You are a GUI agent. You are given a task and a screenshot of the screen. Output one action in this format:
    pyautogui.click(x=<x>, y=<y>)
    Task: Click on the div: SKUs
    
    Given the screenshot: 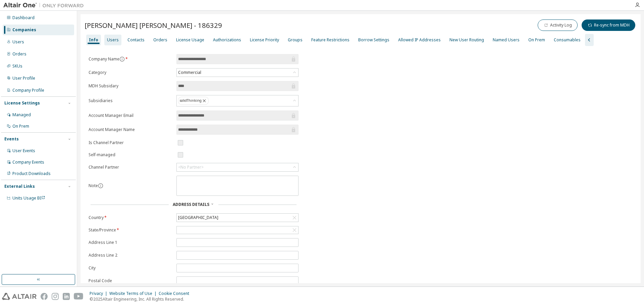 What is the action you would take?
    pyautogui.click(x=18, y=66)
    